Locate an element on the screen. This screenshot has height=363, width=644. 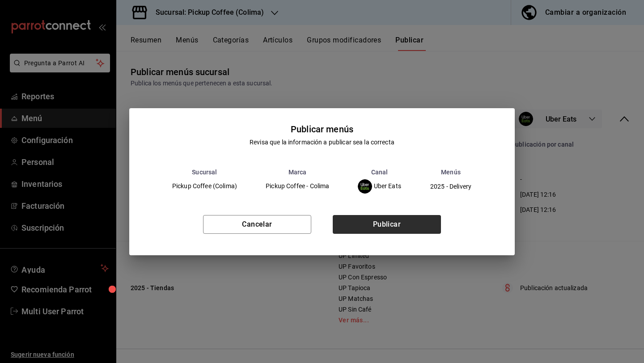
div: Revisa que la información a publicar sea la correcta is located at coordinates (322, 142).